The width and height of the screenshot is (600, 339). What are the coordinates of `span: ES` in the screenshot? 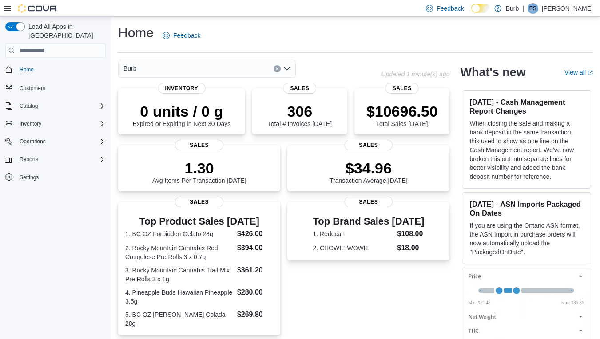 It's located at (533, 8).